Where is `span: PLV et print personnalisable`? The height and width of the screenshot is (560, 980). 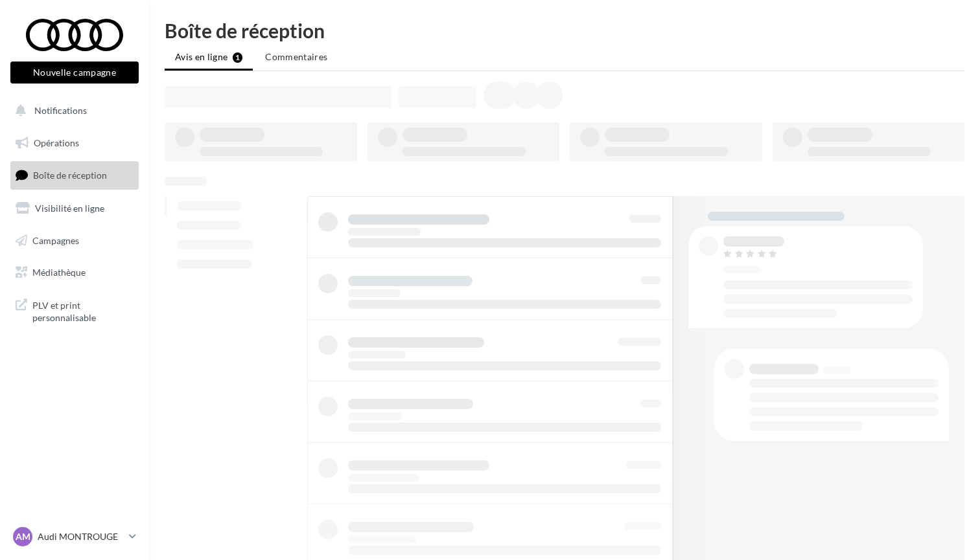 span: PLV et print personnalisable is located at coordinates (83, 310).